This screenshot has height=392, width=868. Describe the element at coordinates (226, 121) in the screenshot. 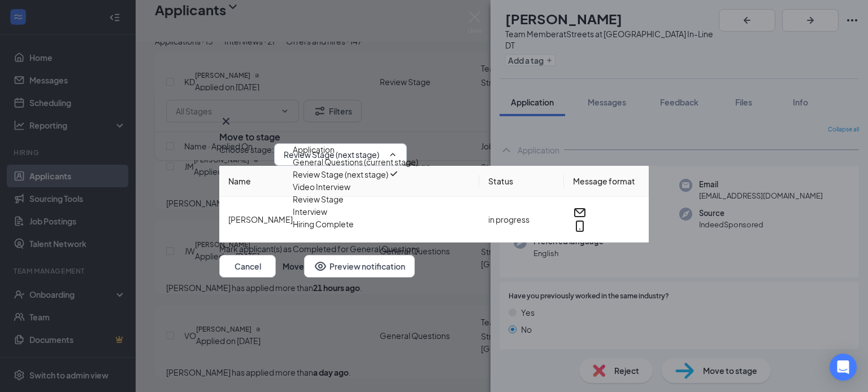

I see `button: Close` at that location.